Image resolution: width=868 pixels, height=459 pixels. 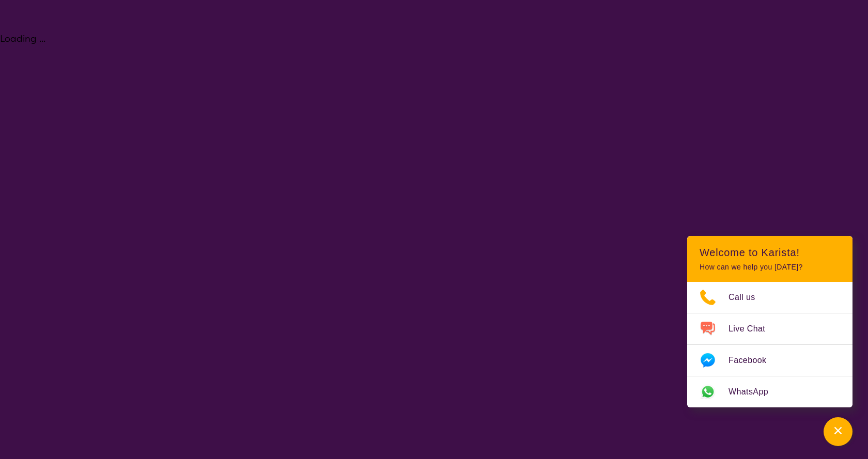 I want to click on span: Call us, so click(x=748, y=298).